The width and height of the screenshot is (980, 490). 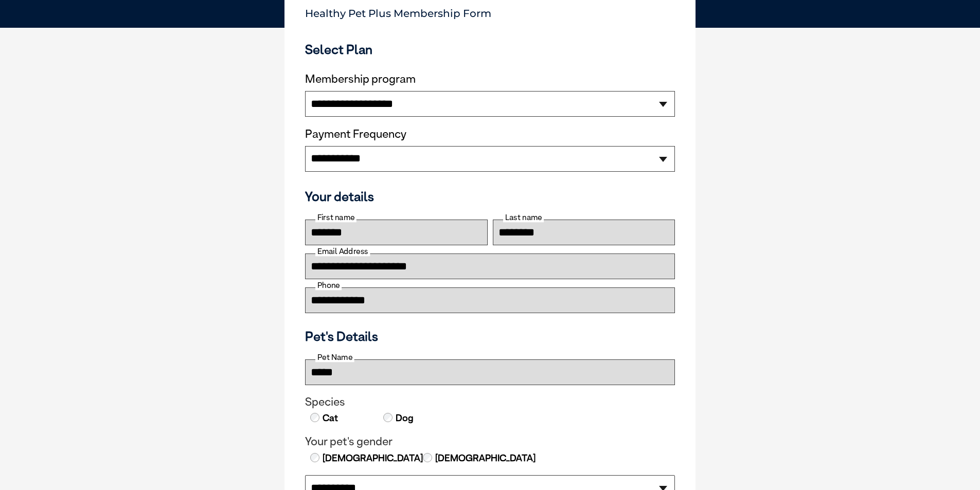 What do you see at coordinates (524, 218) in the screenshot?
I see `label: Last name` at bounding box center [524, 218].